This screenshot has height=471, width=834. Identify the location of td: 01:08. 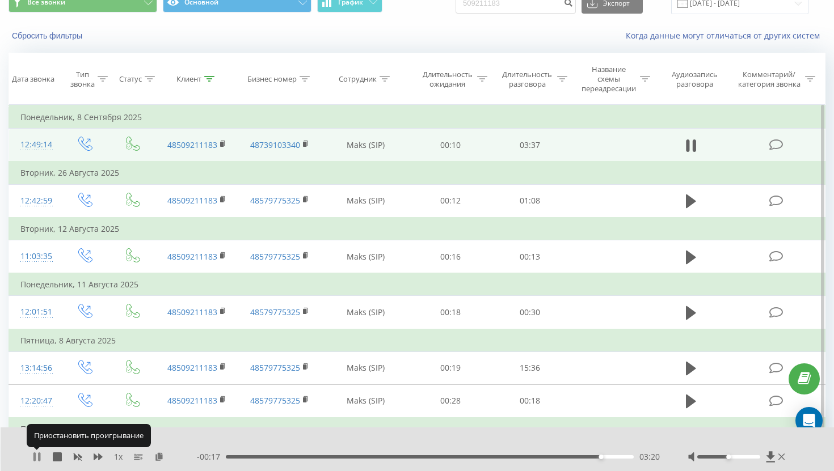
(530, 201).